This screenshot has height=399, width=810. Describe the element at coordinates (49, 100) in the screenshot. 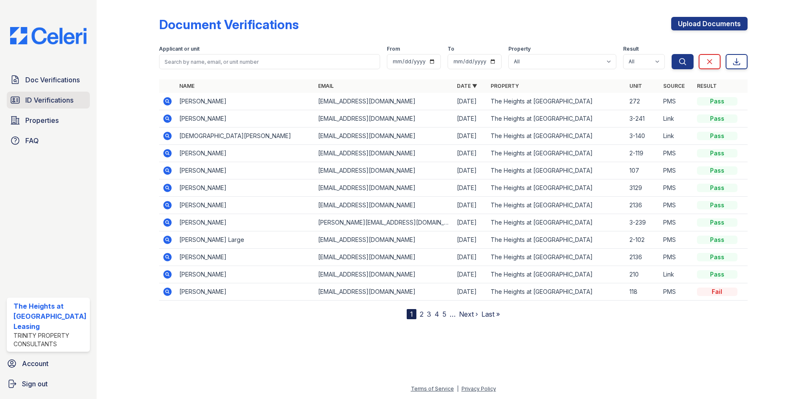

I see `span: ID Verifications` at that location.